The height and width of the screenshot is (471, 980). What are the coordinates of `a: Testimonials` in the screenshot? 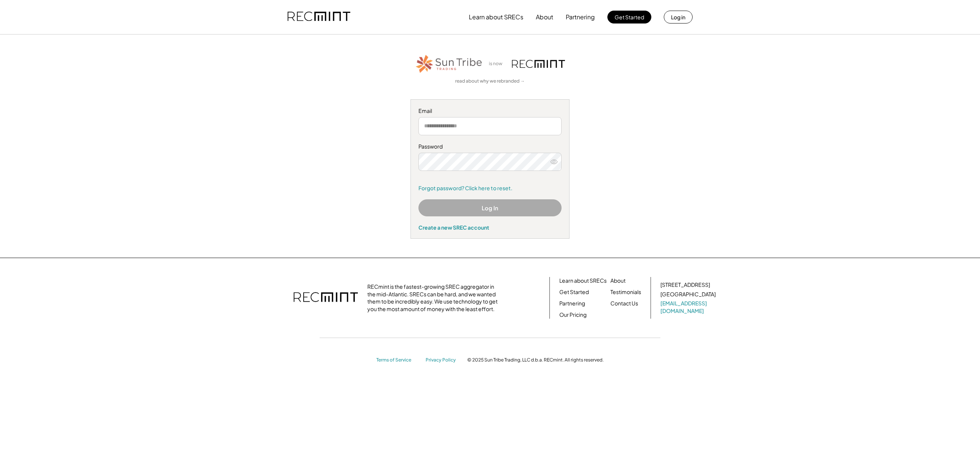 It's located at (625, 292).